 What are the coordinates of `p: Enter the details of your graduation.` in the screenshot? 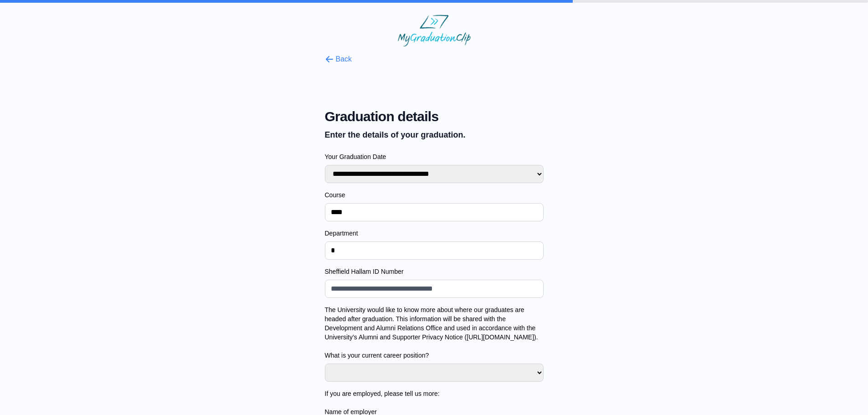 It's located at (434, 135).